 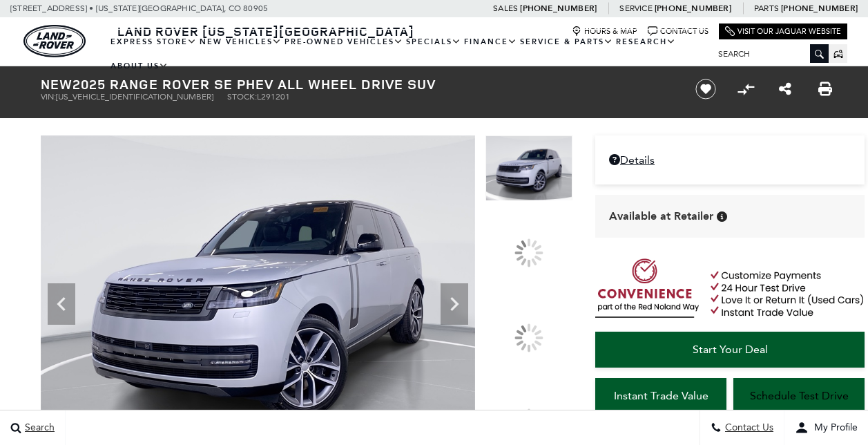 I want to click on a: Finance, so click(x=491, y=41).